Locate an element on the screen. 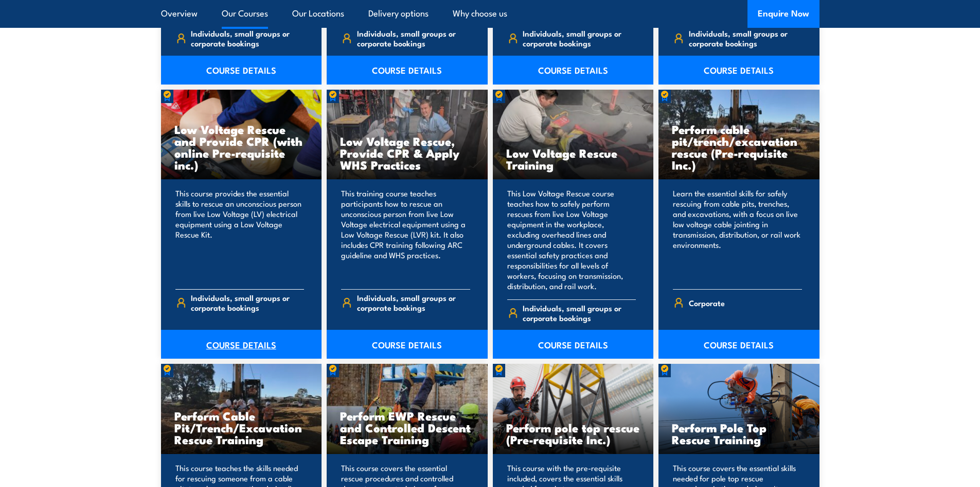  p: This course provides the essential skills to rescue an unconscious person from live Low Voltage (... is located at coordinates (240, 234).